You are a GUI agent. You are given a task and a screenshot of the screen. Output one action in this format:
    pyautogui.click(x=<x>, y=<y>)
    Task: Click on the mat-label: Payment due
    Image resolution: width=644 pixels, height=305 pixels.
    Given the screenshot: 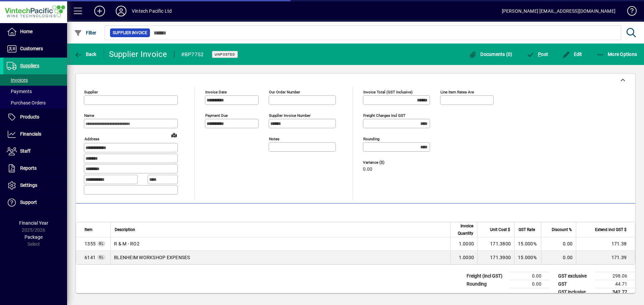 What is the action you would take?
    pyautogui.click(x=216, y=115)
    